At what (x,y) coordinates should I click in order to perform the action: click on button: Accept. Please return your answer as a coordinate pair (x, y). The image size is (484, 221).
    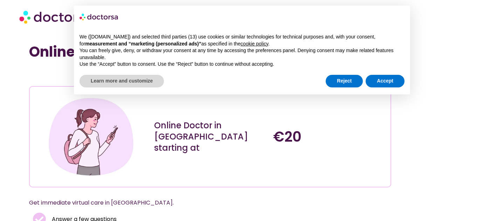
    Looking at the image, I should click on (385, 81).